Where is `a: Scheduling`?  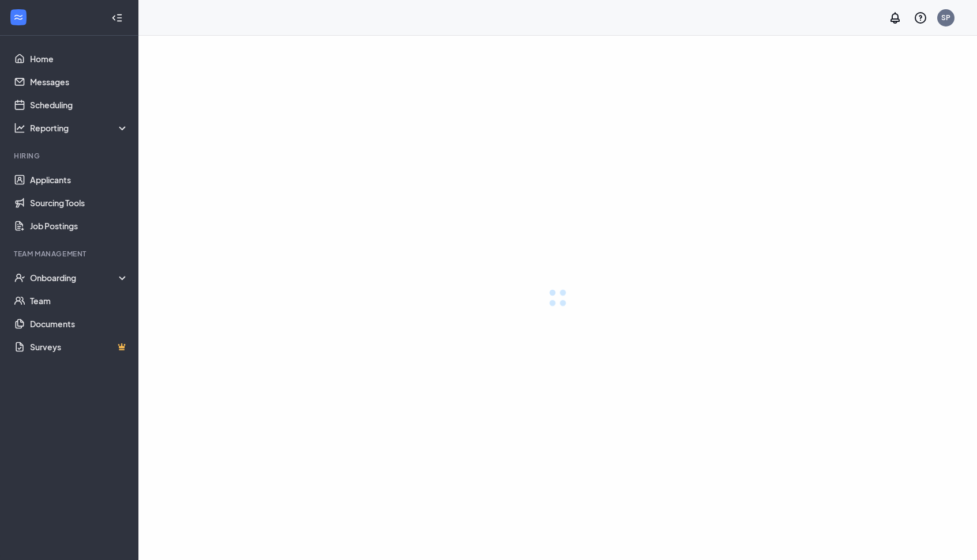 a: Scheduling is located at coordinates (79, 105).